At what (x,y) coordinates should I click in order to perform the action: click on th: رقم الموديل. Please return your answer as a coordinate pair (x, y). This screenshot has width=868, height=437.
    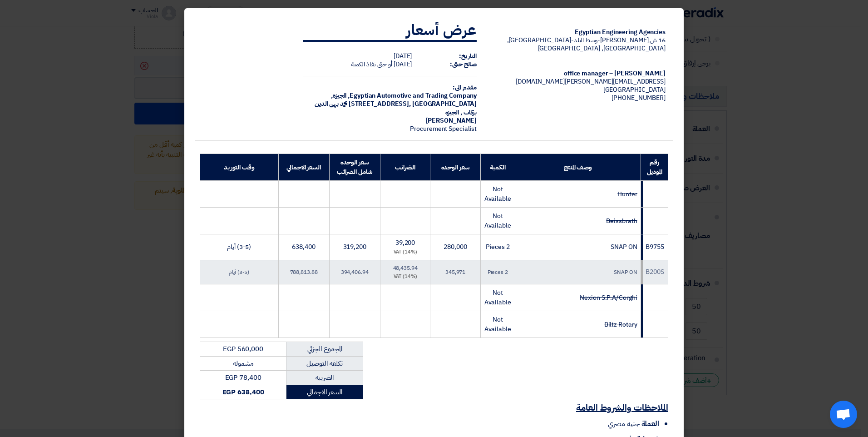
    Looking at the image, I should click on (655, 167).